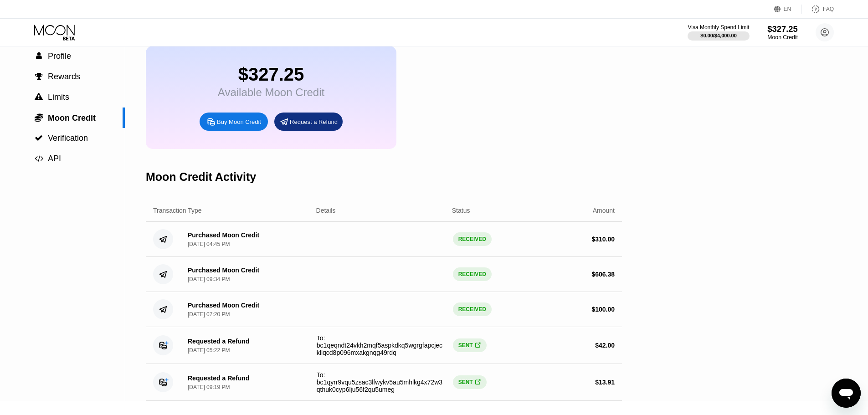 This screenshot has width=868, height=415. I want to click on span: Limits, so click(59, 97).